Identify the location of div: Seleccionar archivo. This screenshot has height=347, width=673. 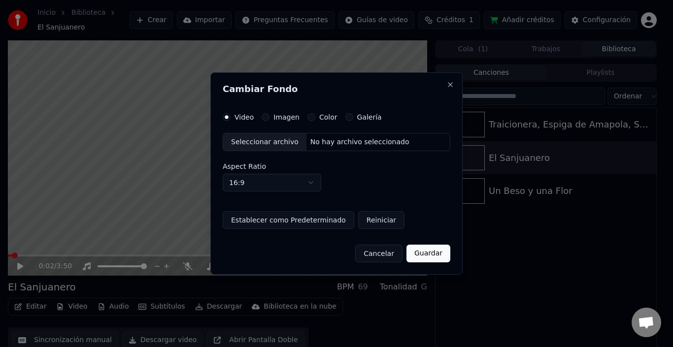
(265, 142).